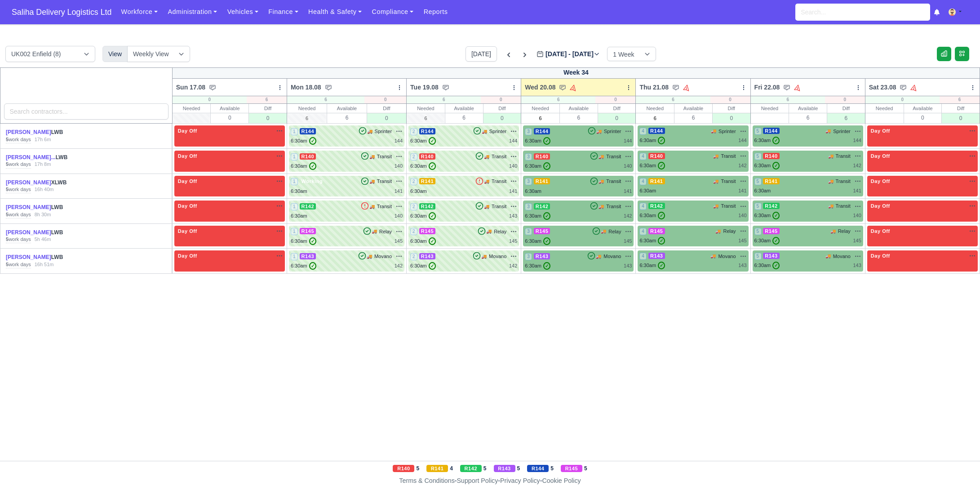 The height and width of the screenshot is (486, 980). What do you see at coordinates (283, 12) in the screenshot?
I see `a: Finance` at bounding box center [283, 12].